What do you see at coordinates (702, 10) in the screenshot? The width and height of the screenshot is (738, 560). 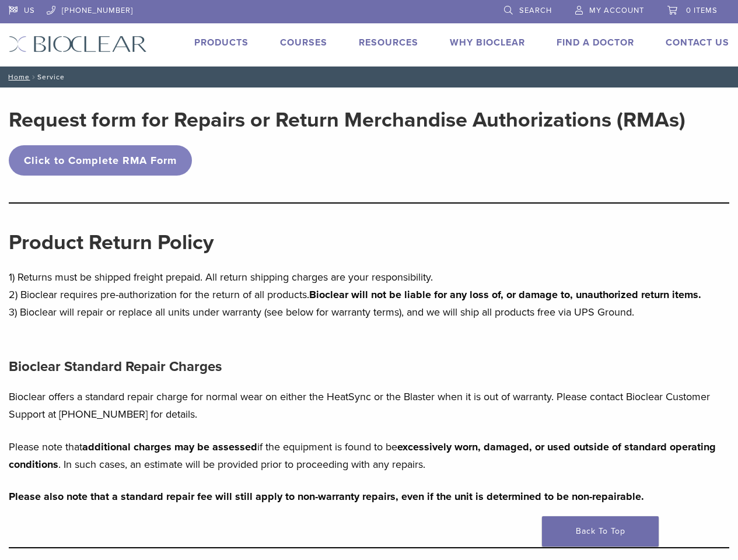 I see `span: 0 items` at bounding box center [702, 10].